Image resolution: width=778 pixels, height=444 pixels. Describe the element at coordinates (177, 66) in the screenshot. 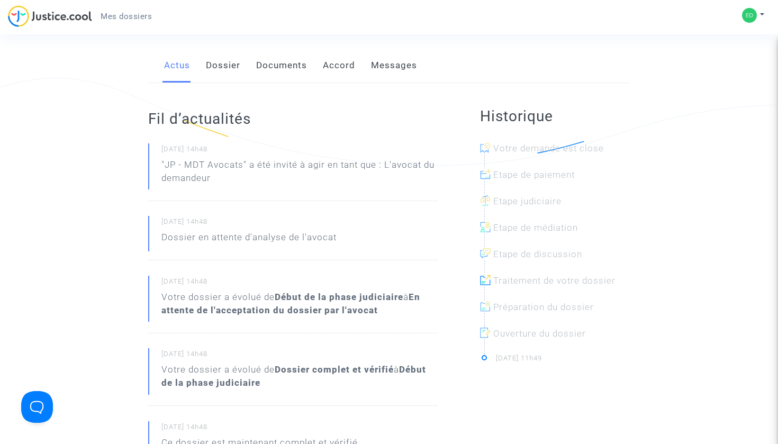

I see `a: Actus` at that location.